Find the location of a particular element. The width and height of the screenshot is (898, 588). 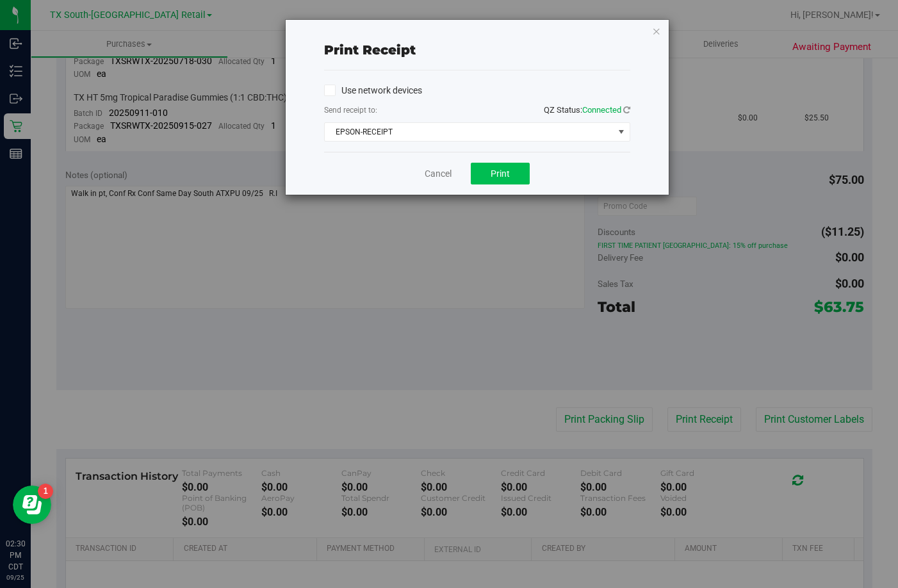

button: Print is located at coordinates (500, 173).